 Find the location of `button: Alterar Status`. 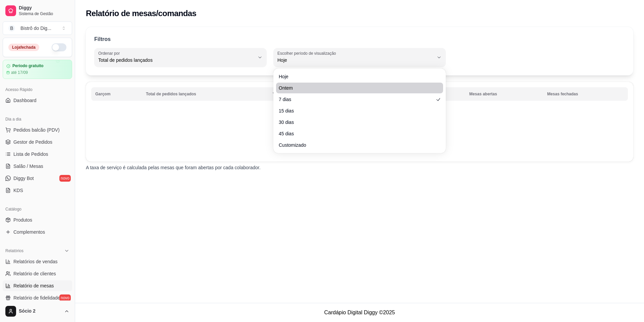

button: Alterar Status is located at coordinates (59, 47).